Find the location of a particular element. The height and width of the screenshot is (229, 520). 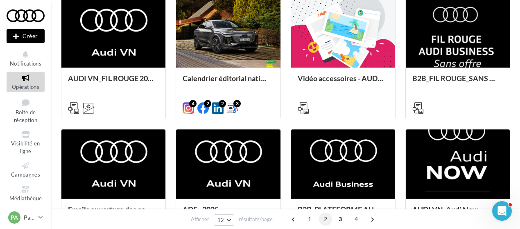

div: Nouvelle campagne is located at coordinates (25, 36).